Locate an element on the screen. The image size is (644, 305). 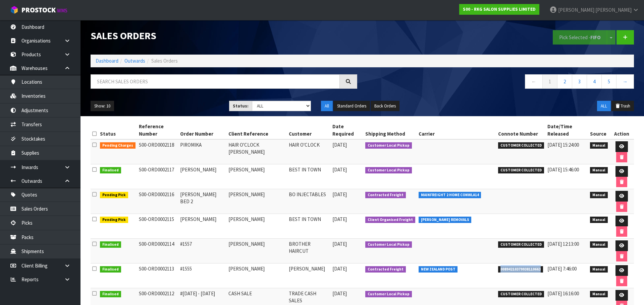
th: Connote Number is located at coordinates (521, 131).